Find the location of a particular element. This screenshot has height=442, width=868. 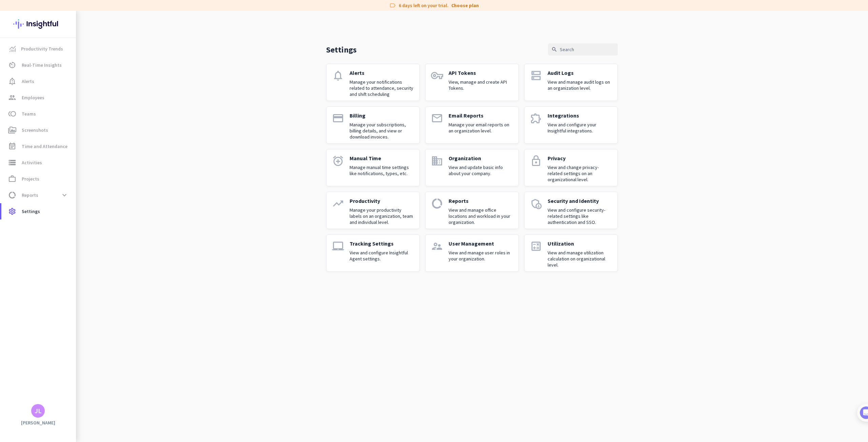

button: Tasks is located at coordinates (119, 225).